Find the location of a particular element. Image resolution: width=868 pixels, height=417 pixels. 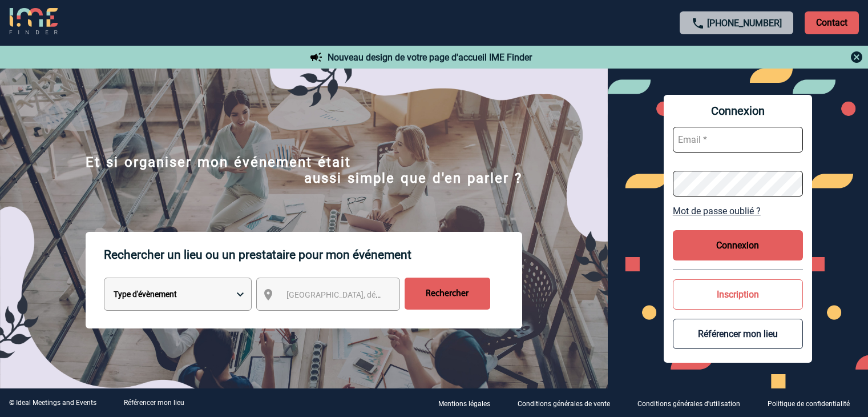

a: Conditions générales d'utilisation is located at coordinates (694, 403).